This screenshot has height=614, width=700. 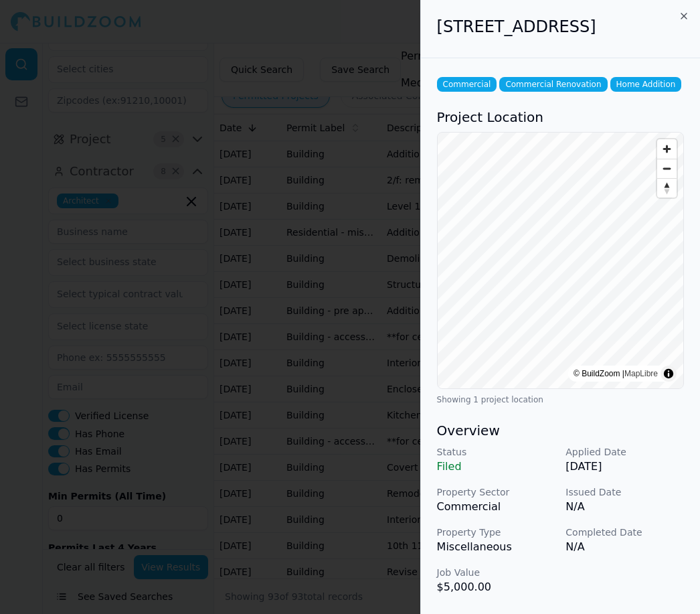 I want to click on p: Job Value, so click(x=496, y=572).